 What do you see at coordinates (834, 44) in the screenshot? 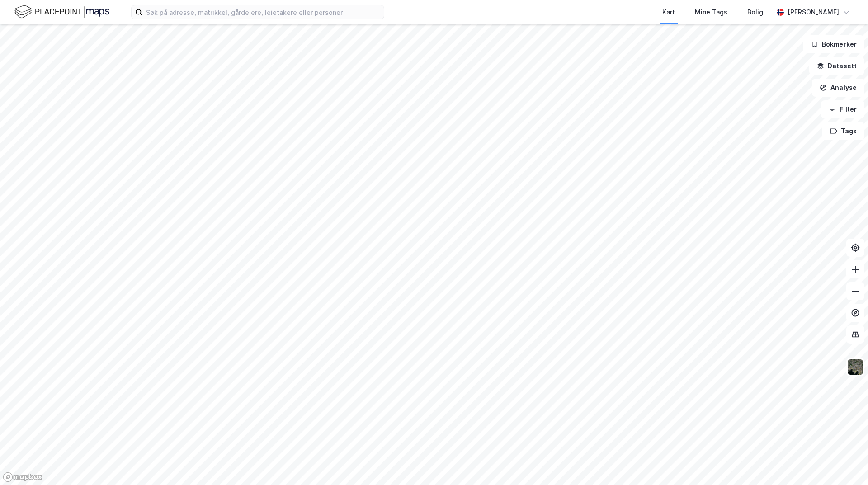
I see `button: Bokmerker` at bounding box center [834, 44].